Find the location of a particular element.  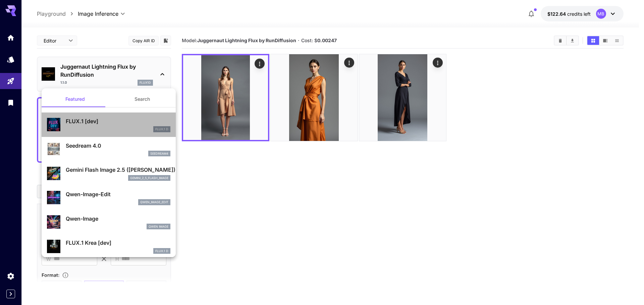

p: qwen_image_edit is located at coordinates (154, 202).